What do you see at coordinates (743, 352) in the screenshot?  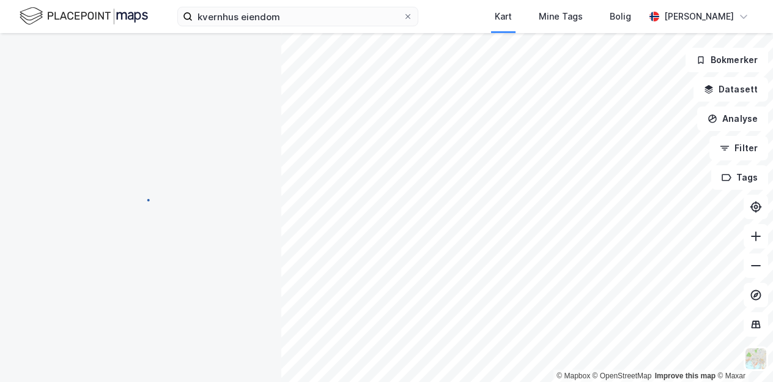 I see `div: Kontrollprogram for chat` at bounding box center [743, 352].